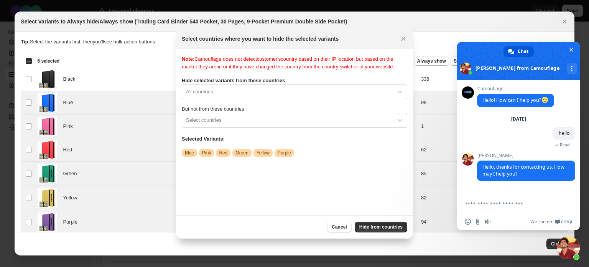 The height and width of the screenshot is (267, 589). I want to click on td: 85, so click(494, 173).